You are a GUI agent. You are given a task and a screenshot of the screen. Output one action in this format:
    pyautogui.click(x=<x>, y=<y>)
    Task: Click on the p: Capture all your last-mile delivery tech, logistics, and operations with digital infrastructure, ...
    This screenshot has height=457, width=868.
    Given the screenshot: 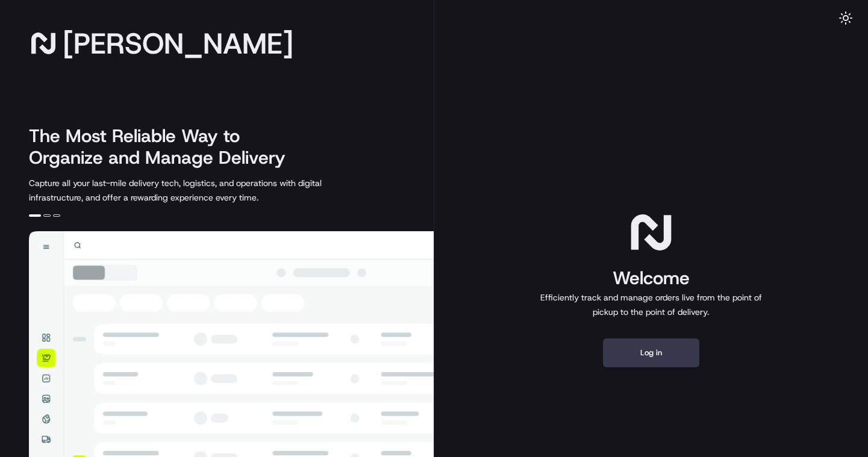 What is the action you would take?
    pyautogui.click(x=202, y=191)
    